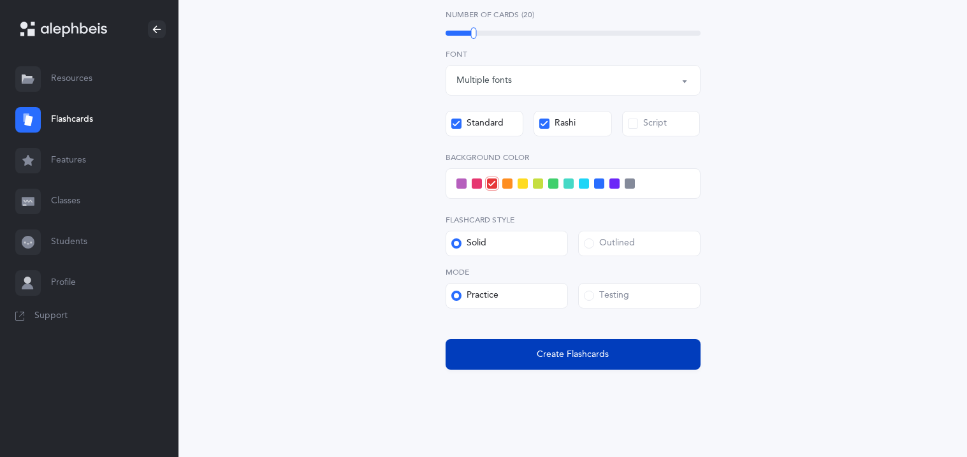 The height and width of the screenshot is (457, 967). Describe the element at coordinates (609, 244) in the screenshot. I see `div: Outlined` at that location.